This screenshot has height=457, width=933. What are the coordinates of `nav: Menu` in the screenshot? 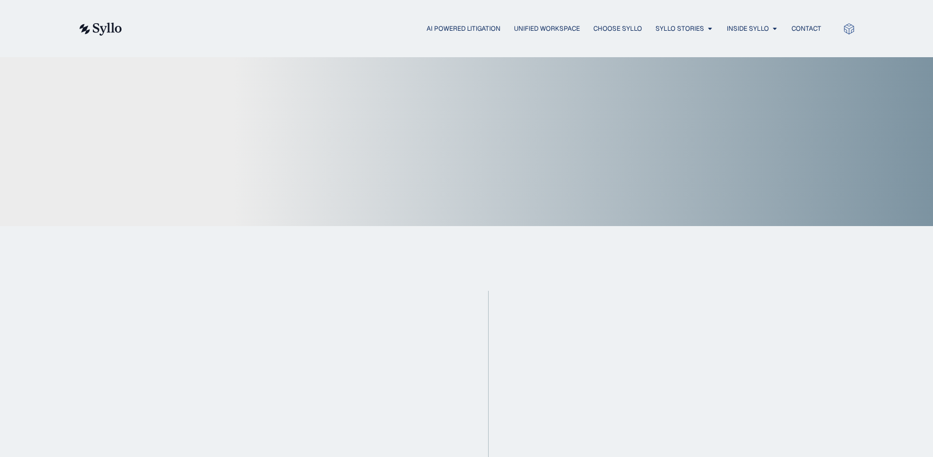 It's located at (482, 29).